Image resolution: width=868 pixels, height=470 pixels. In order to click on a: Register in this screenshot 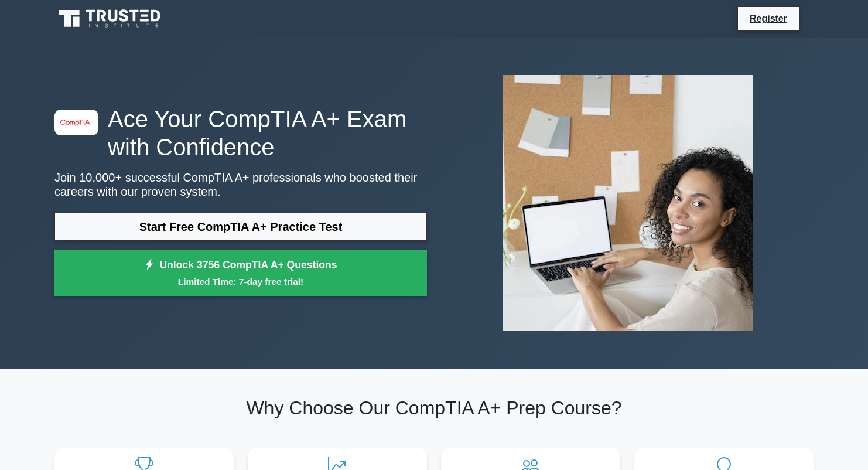, I will do `click(768, 18)`.